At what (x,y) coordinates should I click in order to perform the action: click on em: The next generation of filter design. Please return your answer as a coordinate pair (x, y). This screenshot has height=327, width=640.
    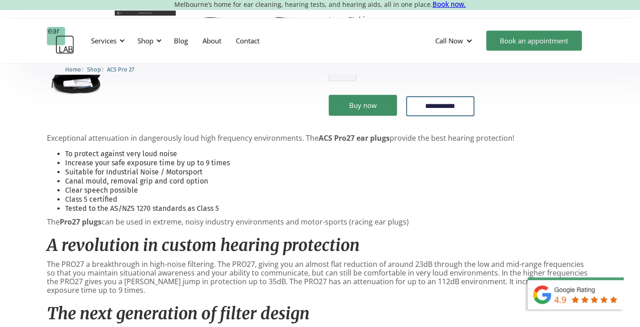
    Looking at the image, I should click on (178, 313).